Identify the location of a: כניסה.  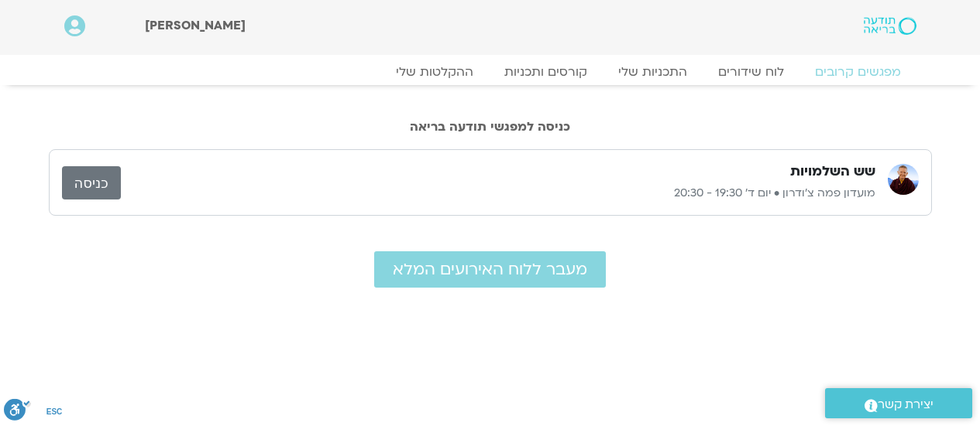
(92, 182).